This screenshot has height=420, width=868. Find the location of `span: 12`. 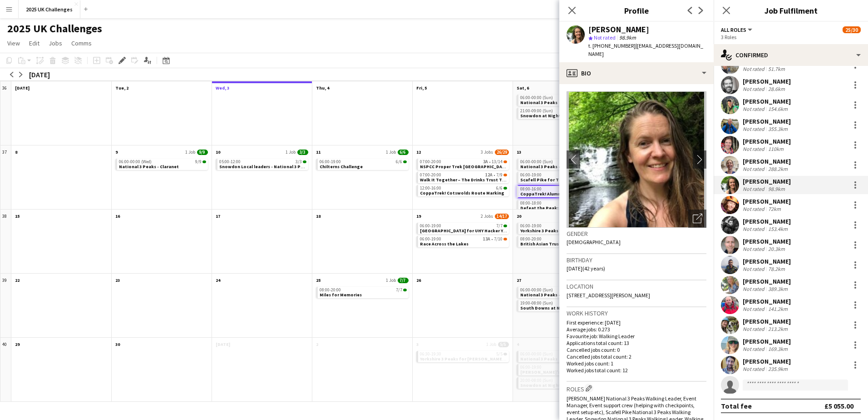

span: 12 is located at coordinates (419, 151).